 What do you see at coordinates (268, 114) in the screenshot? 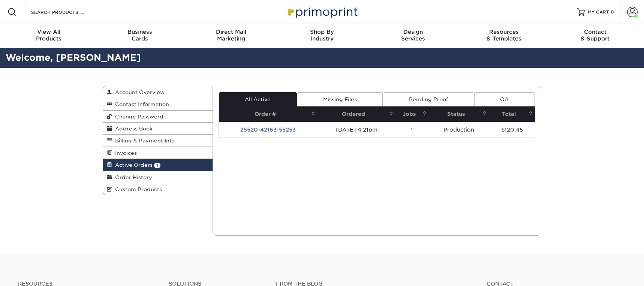
I see `th: Order #` at bounding box center [268, 114].